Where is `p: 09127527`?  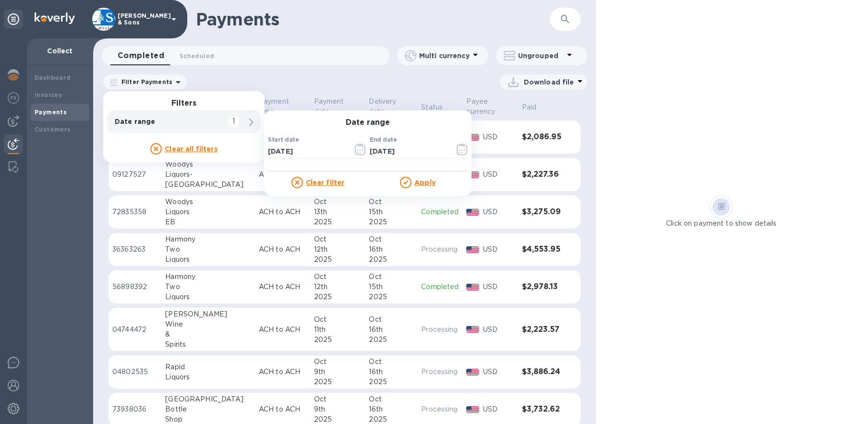 p: 09127527 is located at coordinates (135, 174).